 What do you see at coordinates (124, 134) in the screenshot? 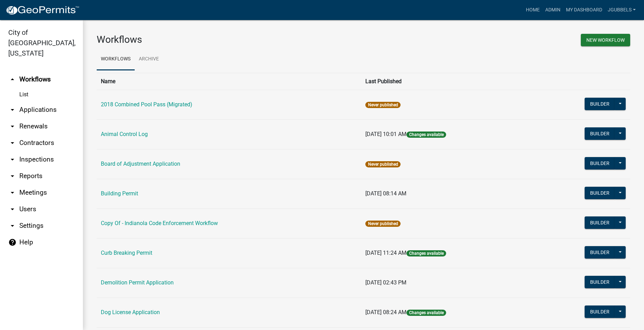
I see `a: Animal Control Log` at bounding box center [124, 134].